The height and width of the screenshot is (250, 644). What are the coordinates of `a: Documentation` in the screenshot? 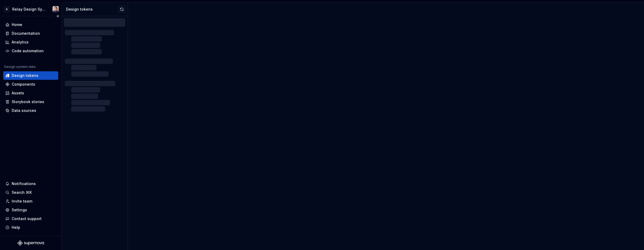 It's located at (31, 33).